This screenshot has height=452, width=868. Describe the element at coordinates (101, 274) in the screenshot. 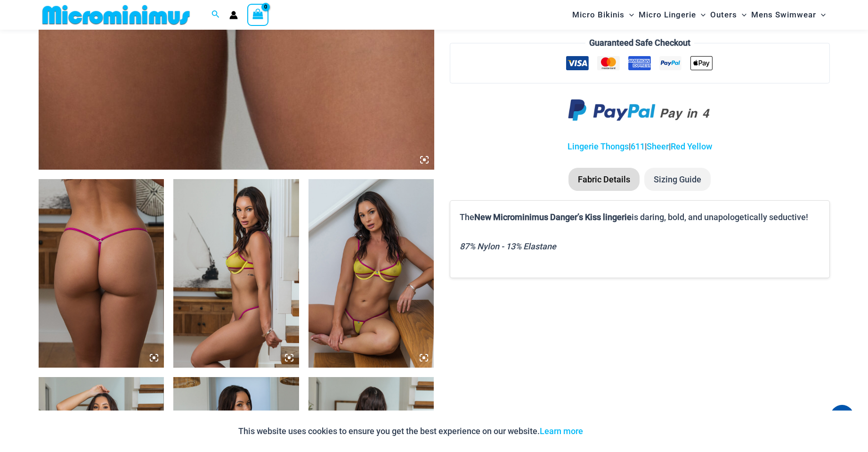

I see `img: Dangers Kiss Solar Flair 611 Micro` at that location.